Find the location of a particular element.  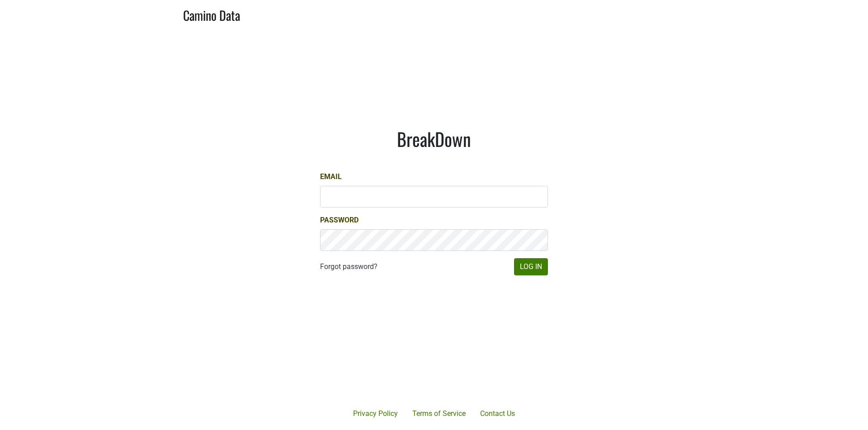

a: Contact Us is located at coordinates (497, 414).